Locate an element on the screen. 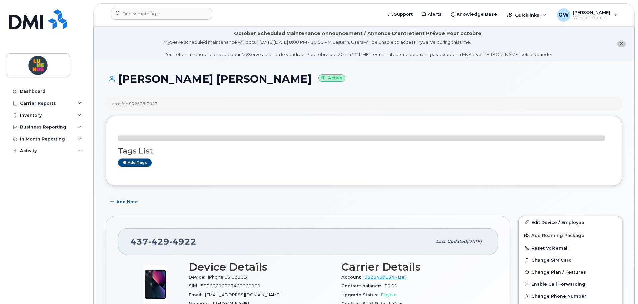  h3: Tags List is located at coordinates (364, 151).